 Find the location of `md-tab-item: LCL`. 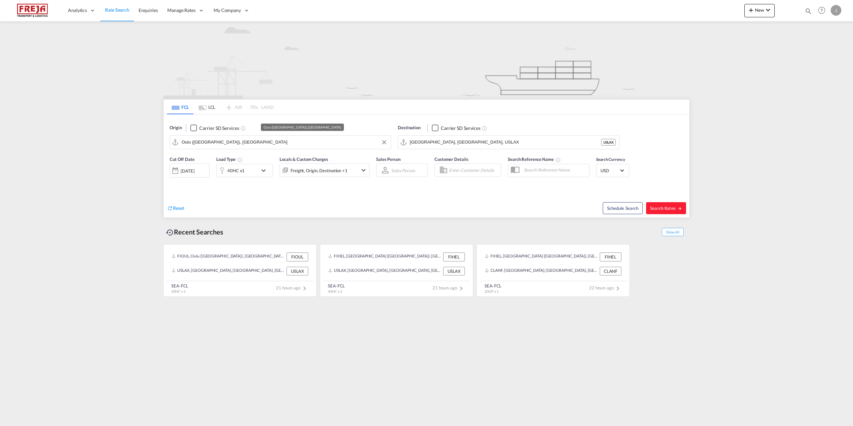

md-tab-item: LCL is located at coordinates (207, 107).